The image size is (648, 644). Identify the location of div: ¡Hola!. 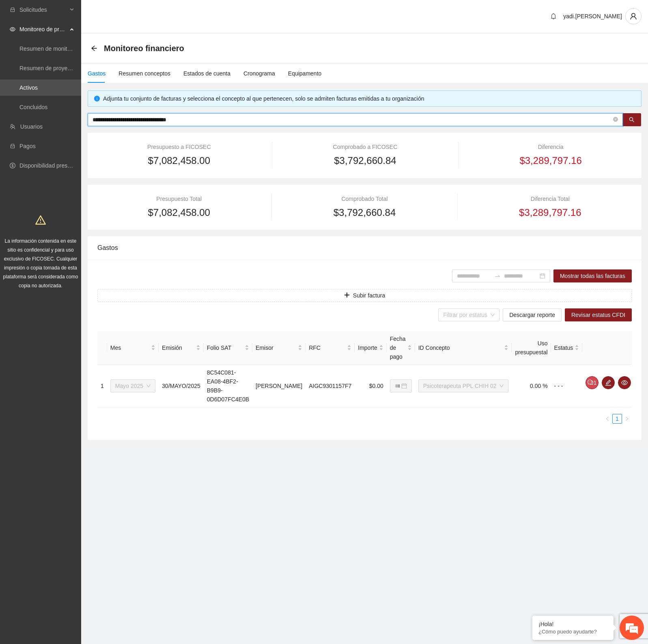
(573, 624).